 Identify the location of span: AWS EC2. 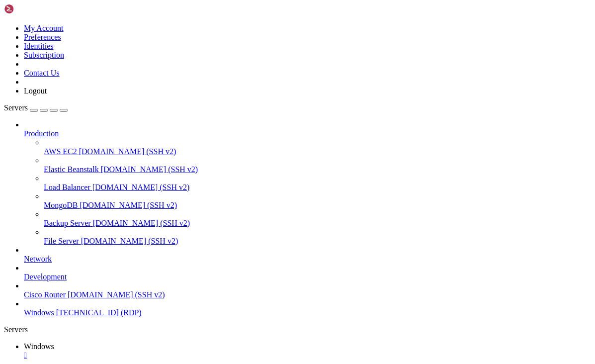
(60, 151).